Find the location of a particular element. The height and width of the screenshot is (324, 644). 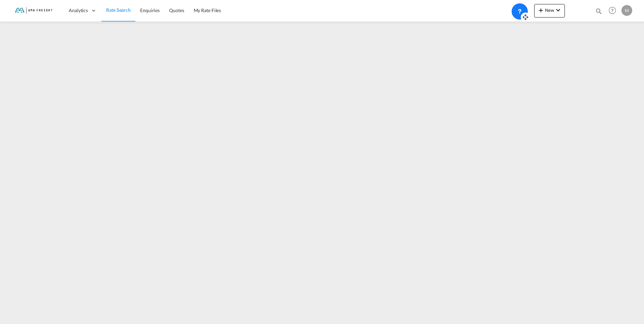

span: New is located at coordinates (549, 10).